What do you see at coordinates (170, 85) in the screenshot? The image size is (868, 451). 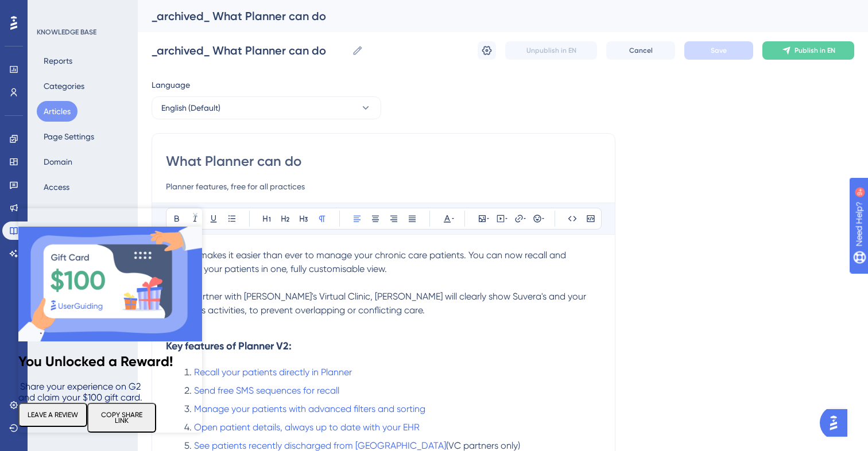 I see `span: Language` at bounding box center [170, 85].